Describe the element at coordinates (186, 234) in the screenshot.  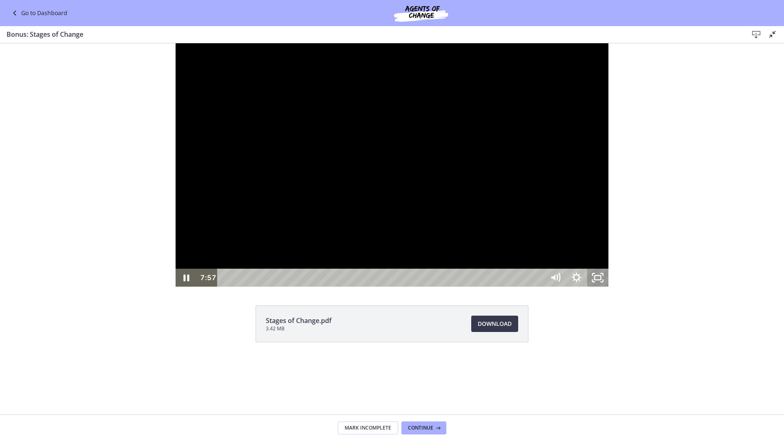
I see `button: Pause` at that location.